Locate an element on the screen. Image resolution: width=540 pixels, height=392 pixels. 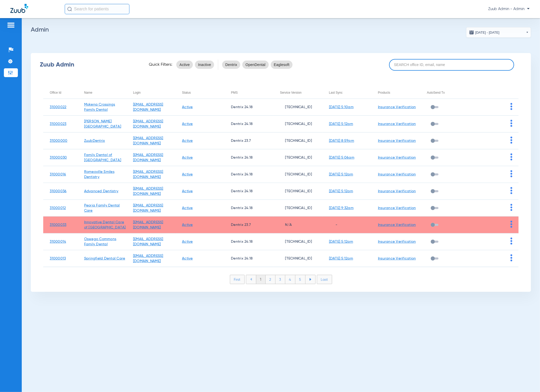
li: 3 is located at coordinates (280, 279).